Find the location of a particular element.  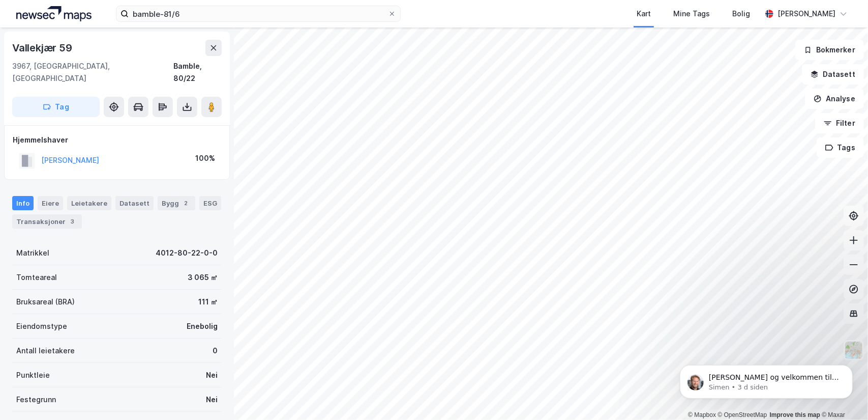

div: Bruksareal (BRA) is located at coordinates (45, 301).